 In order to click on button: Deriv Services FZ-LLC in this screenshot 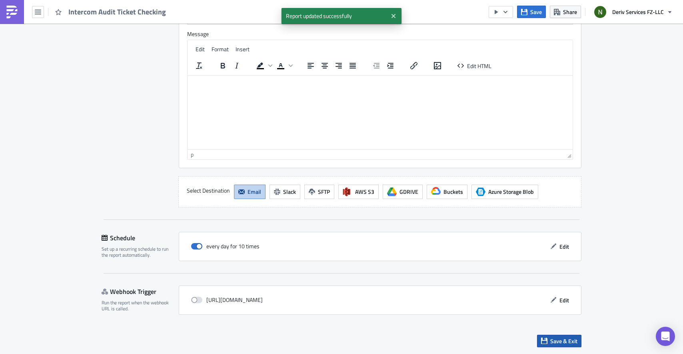, I will do `click(633, 12)`.